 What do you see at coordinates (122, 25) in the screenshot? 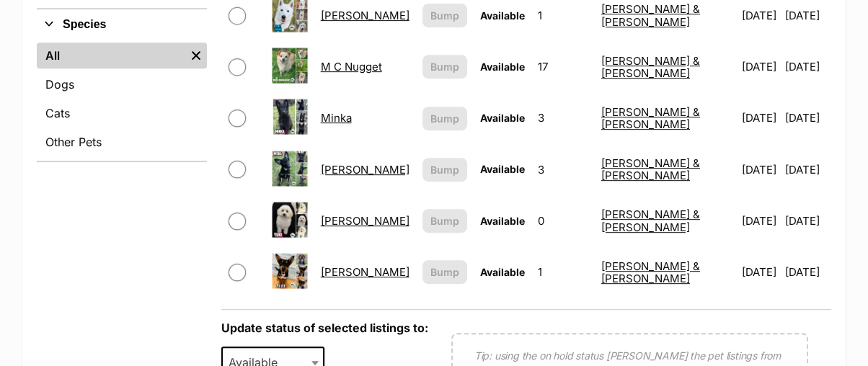
I see `button: Species` at bounding box center [122, 25].